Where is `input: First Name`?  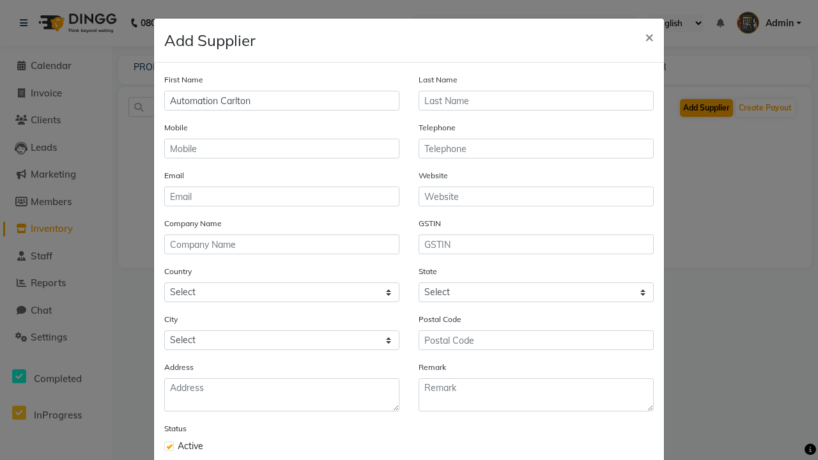 input: First Name is located at coordinates (282, 100).